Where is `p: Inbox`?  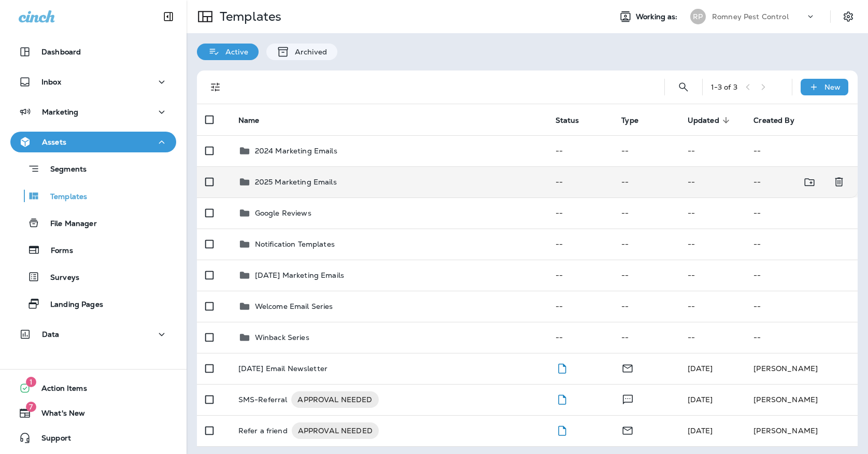 p: Inbox is located at coordinates (51, 82).